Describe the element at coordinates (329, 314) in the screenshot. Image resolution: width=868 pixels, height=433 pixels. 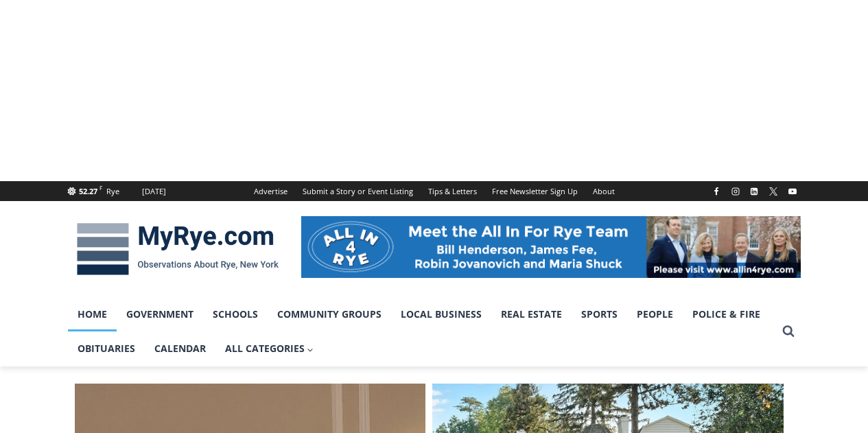
I see `a: Community Groups` at that location.